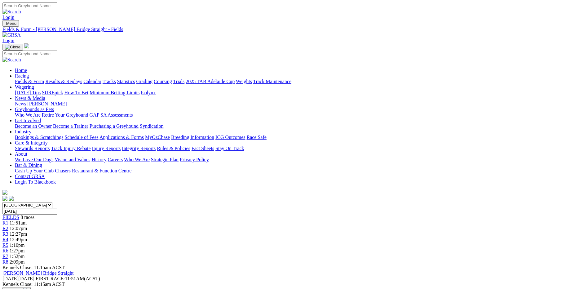 This screenshot has height=289, width=588. What do you see at coordinates (11, 217) in the screenshot?
I see `span: FIELDS` at bounding box center [11, 217].